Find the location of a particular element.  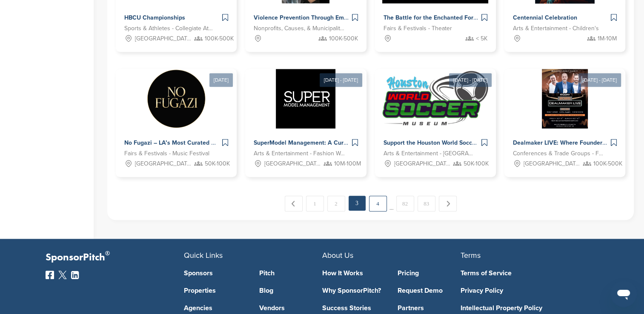

span: 10M-100M is located at coordinates (347, 164).